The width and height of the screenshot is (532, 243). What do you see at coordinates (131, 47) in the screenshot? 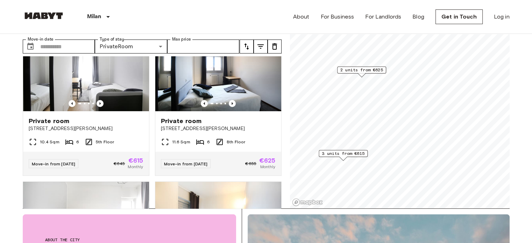
I see `div: PrivateRoom` at bounding box center [131, 47].